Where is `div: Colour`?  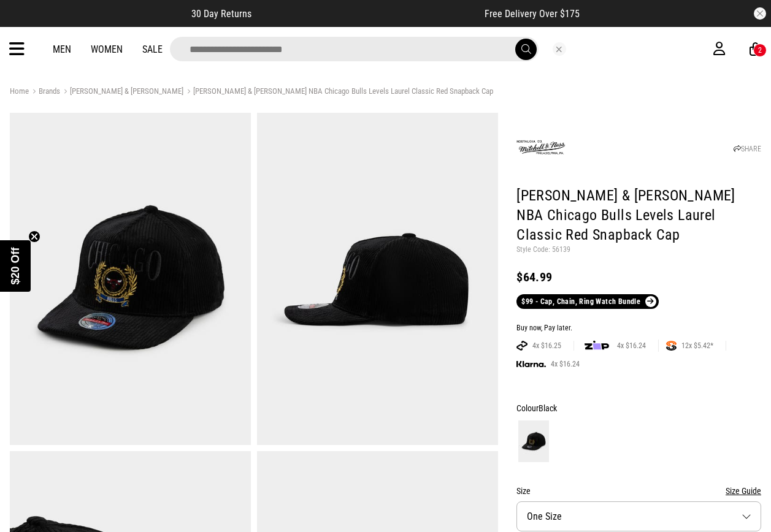 div: Colour is located at coordinates (638, 408).